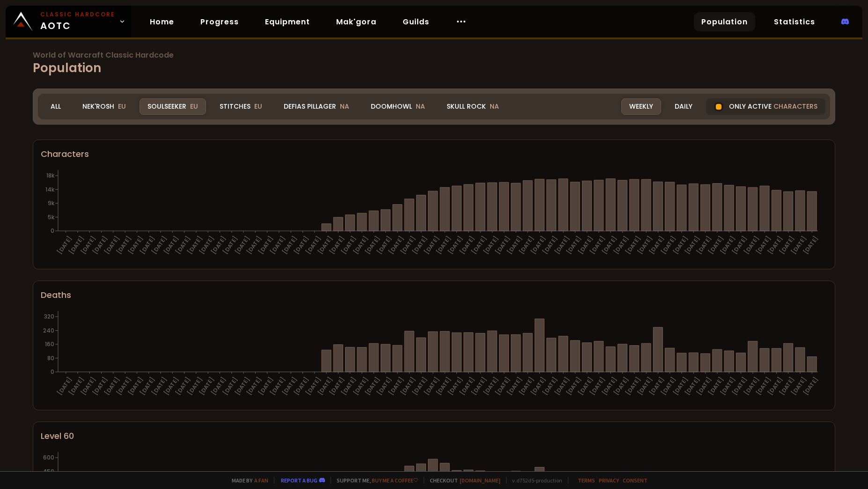  What do you see at coordinates (534, 480) in the screenshot?
I see `span: v. d752d5 - production` at bounding box center [534, 480].